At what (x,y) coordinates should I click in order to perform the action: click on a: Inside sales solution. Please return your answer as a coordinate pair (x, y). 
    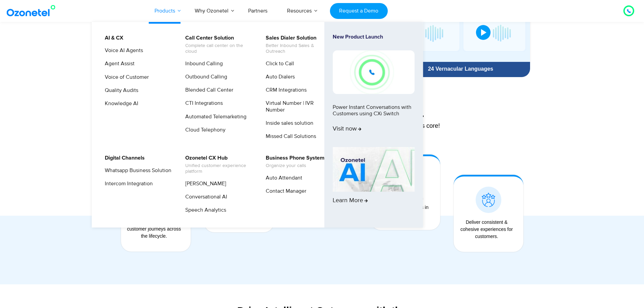
    Looking at the image, I should click on (288, 123).